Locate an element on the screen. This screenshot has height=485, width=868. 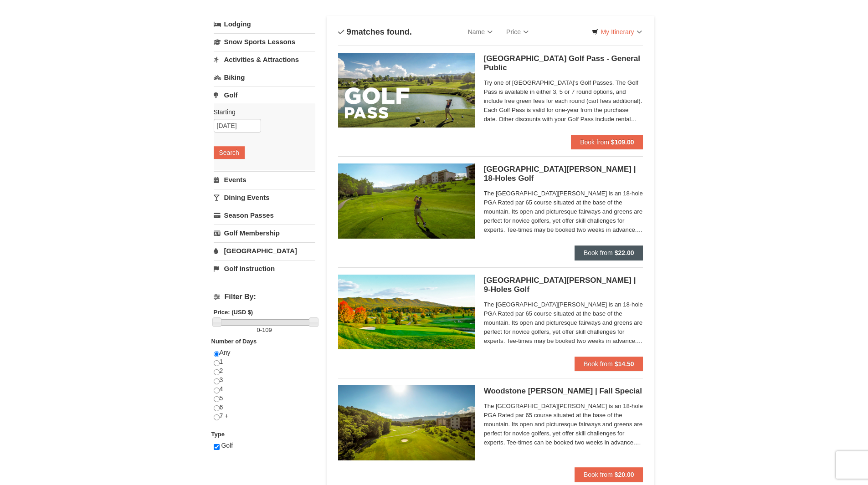
button: Book from $20.00 is located at coordinates (609, 474).